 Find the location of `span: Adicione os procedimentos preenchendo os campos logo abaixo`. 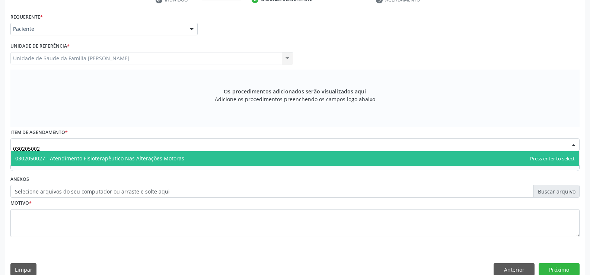

span: Adicione os procedimentos preenchendo os campos logo abaixo is located at coordinates (295, 99).